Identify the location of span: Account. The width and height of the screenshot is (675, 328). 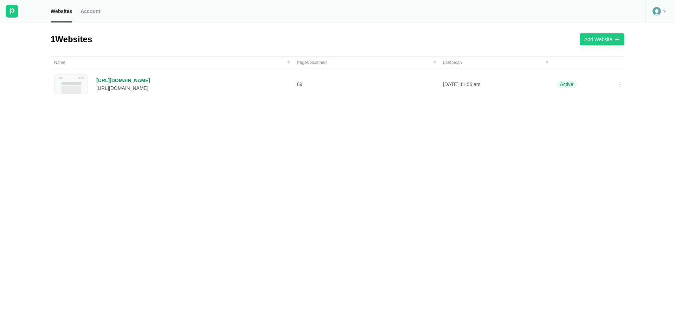
(90, 11).